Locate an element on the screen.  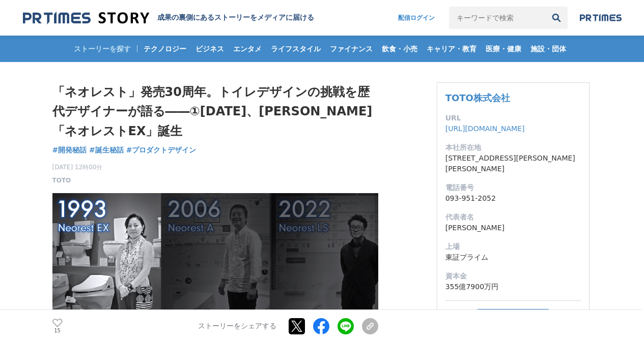
dt: 電話番号 is located at coordinates (513, 188).